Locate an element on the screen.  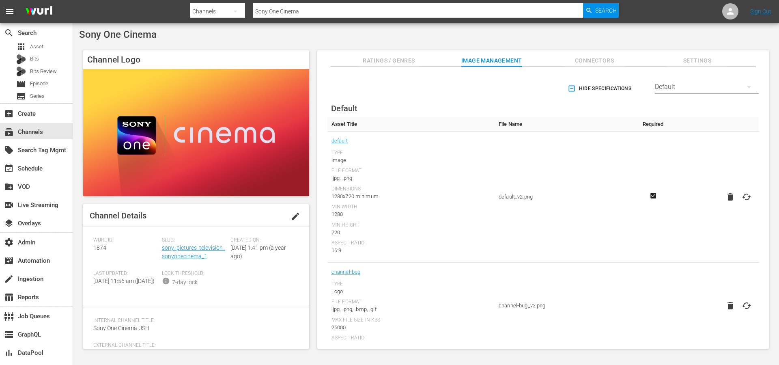
div: 1280 is located at coordinates (411, 214).